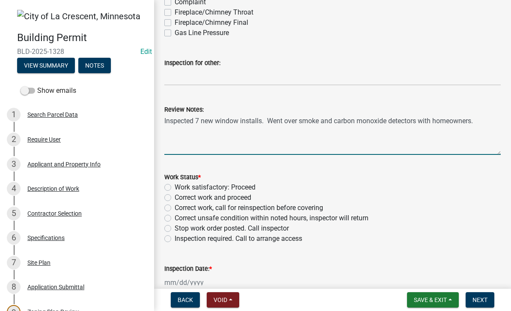  I want to click on label: Correct unsafe condition within noted hours, inspector will return, so click(271, 218).